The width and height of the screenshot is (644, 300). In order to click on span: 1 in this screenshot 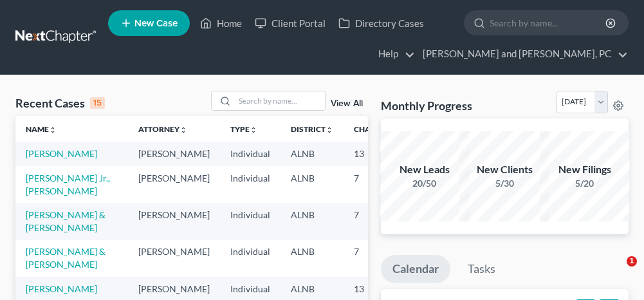, I will do `click(632, 261)`.